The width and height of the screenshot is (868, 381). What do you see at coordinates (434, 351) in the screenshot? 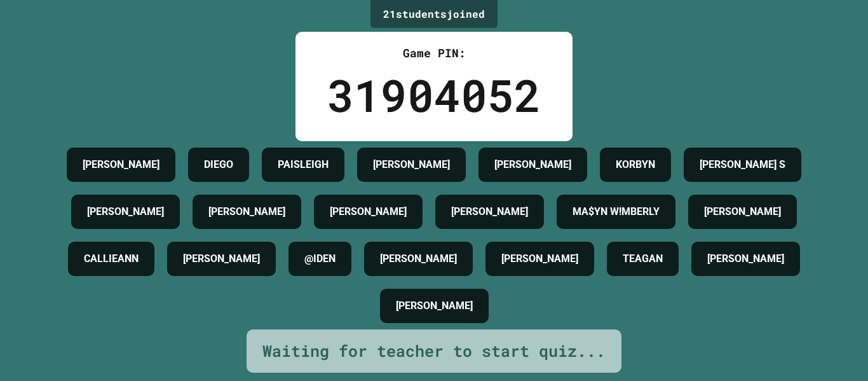
I see `div: Waiting for teacher to start quiz...` at bounding box center [434, 351].